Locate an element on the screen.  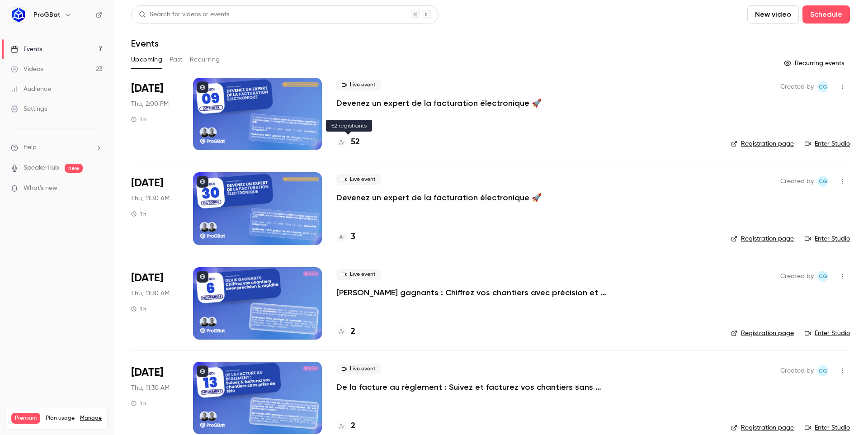
h1: Events is located at coordinates (144, 44).